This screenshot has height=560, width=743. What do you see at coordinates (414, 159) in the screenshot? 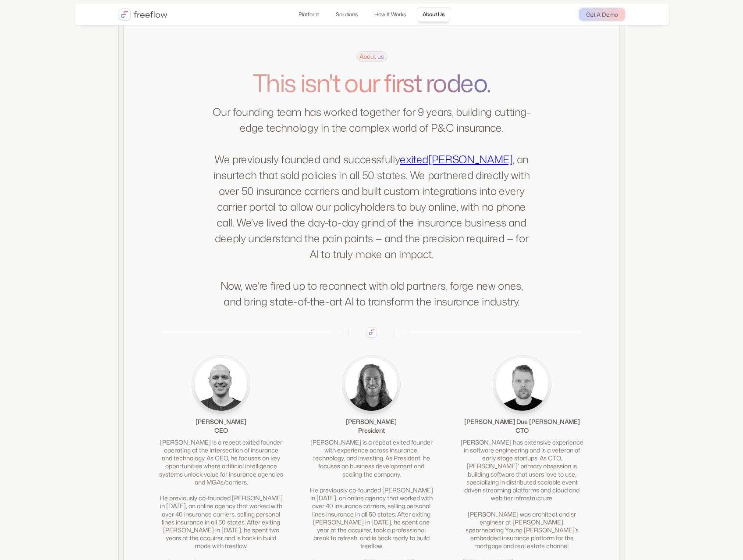
I see `a: exited` at bounding box center [414, 159].